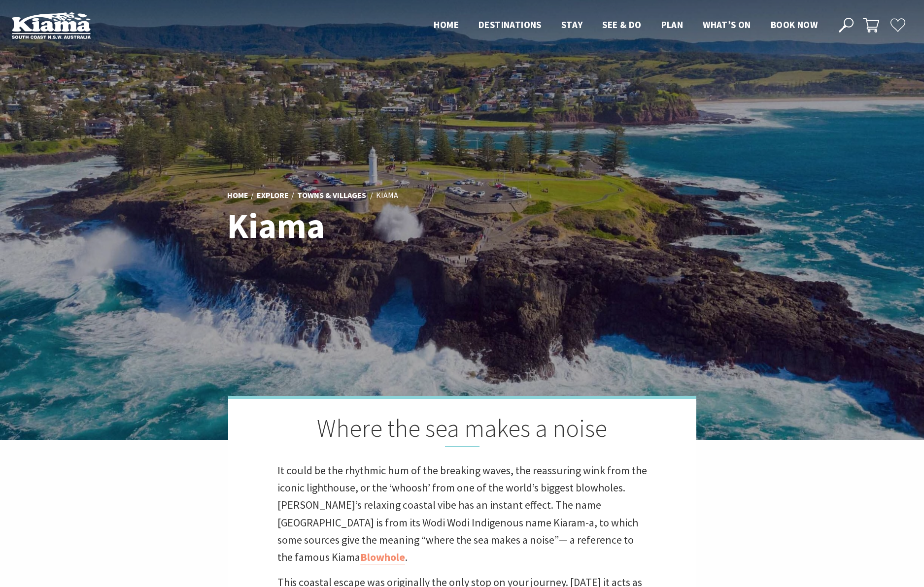 This screenshot has height=587, width=924. Describe the element at coordinates (510, 25) in the screenshot. I see `span: Destinations` at that location.